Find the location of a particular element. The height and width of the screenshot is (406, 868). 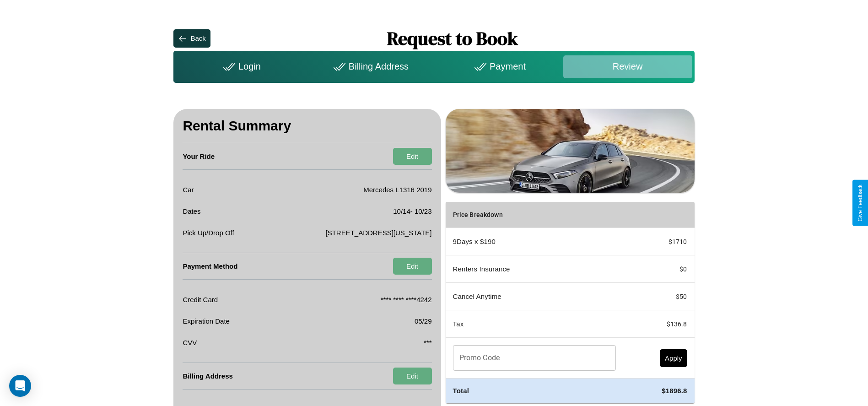

div: Back is located at coordinates (198, 38).